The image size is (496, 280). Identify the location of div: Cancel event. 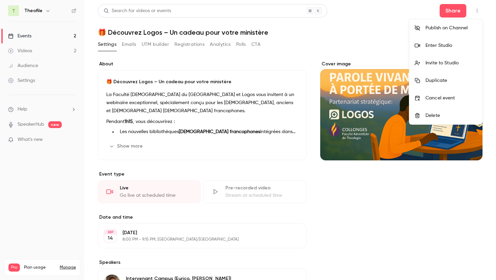
(451, 98).